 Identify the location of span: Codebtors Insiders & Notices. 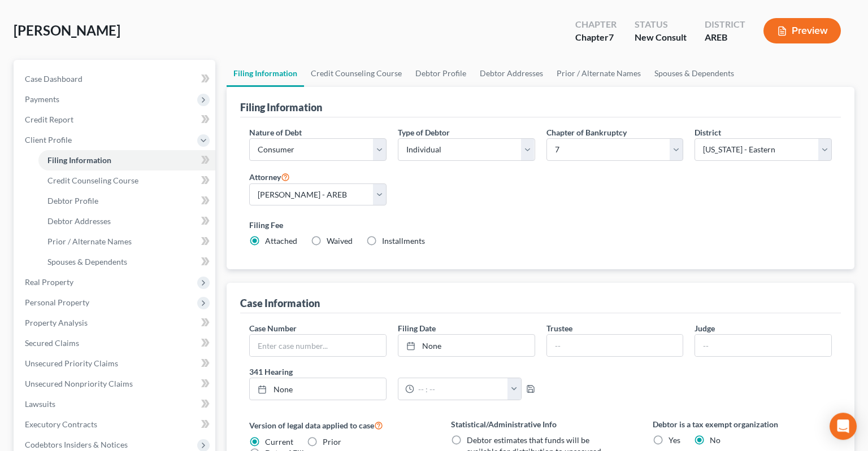
(77, 445).